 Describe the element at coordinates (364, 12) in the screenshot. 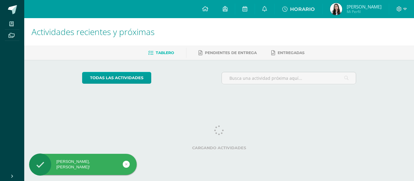

I see `span: Mi Perfil` at that location.